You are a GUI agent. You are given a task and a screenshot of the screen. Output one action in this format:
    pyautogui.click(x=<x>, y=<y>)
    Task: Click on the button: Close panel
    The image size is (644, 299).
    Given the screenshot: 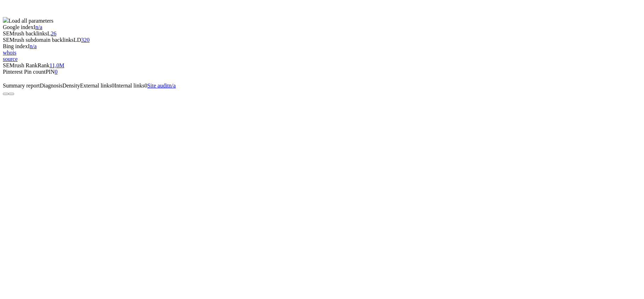 What is the action you would take?
    pyautogui.click(x=5, y=94)
    